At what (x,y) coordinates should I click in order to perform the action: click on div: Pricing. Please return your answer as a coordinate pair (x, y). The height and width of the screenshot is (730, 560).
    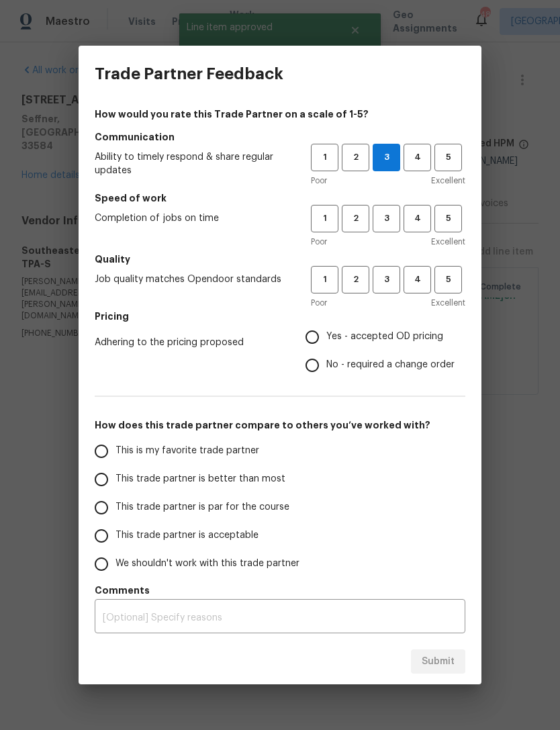
    Looking at the image, I should click on (386, 351).